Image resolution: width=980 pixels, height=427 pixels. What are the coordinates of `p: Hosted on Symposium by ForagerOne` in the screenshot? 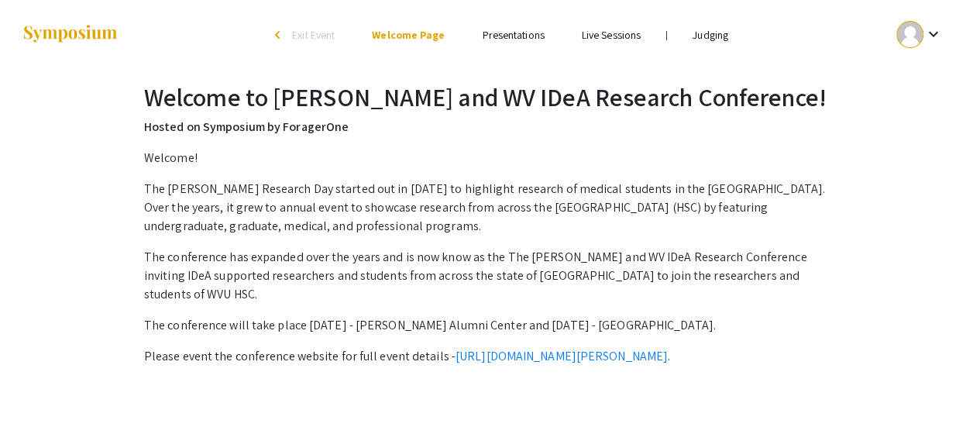 It's located at (490, 127).